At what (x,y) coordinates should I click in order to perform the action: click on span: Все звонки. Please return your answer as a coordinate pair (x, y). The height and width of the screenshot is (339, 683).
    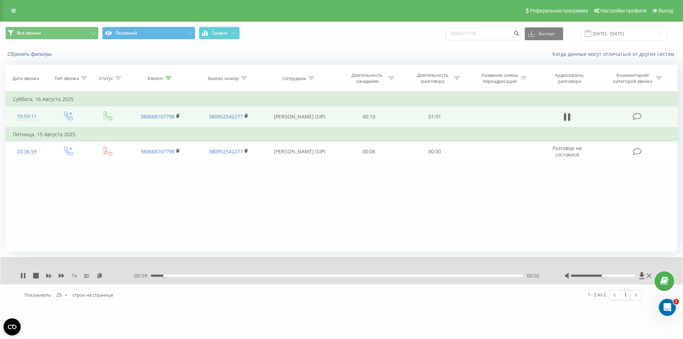
    Looking at the image, I should click on (29, 33).